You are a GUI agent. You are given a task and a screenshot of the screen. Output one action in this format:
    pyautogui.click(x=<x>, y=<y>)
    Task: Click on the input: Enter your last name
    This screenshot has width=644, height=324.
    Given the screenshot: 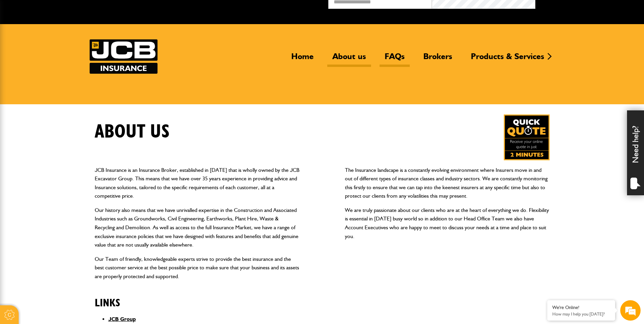 What is the action you would take?
    pyautogui.click(x=66, y=70)
    